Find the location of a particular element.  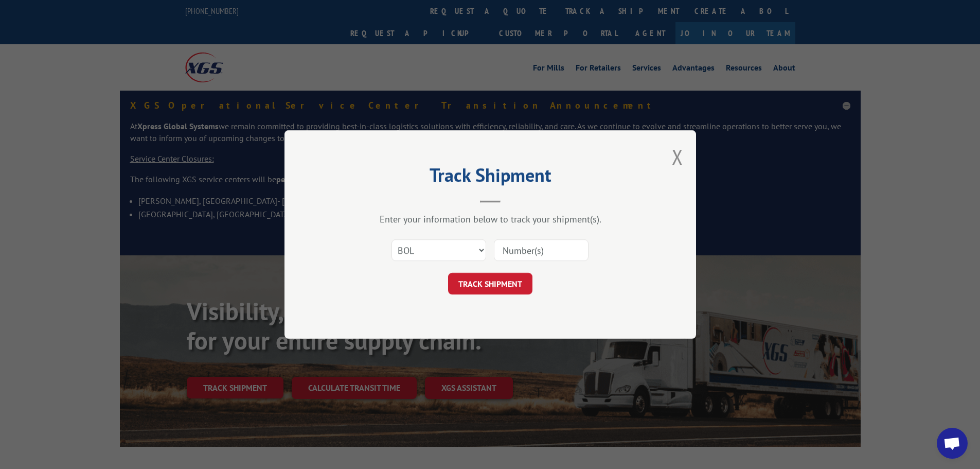

input: Number(s) is located at coordinates (541, 250).